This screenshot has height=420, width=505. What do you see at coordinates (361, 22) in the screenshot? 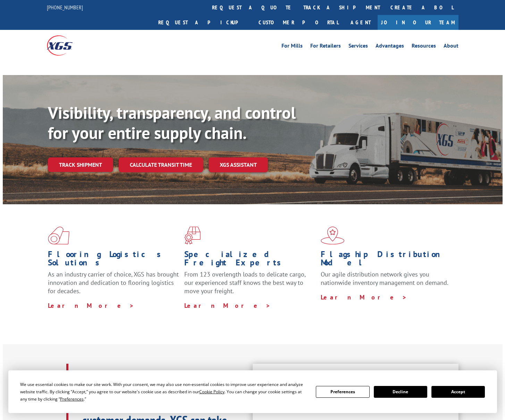
I see `a: Agent` at bounding box center [361, 22].